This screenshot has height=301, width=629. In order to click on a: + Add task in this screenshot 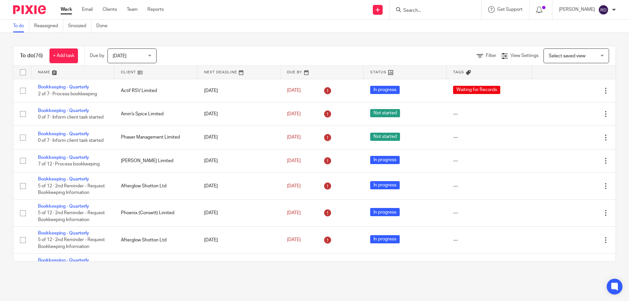, I will do `click(64, 56)`.